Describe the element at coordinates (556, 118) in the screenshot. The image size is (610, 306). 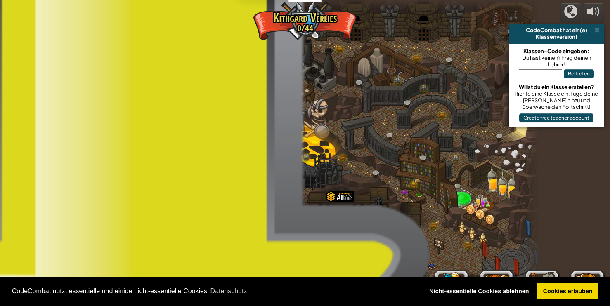
I see `button: Create free teacher account` at that location.